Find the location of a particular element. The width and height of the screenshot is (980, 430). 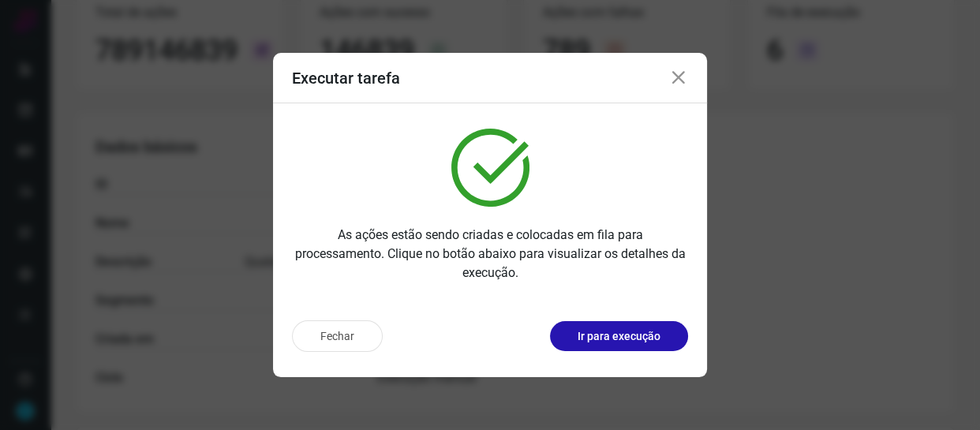

button: Fechar is located at coordinates (337, 336).